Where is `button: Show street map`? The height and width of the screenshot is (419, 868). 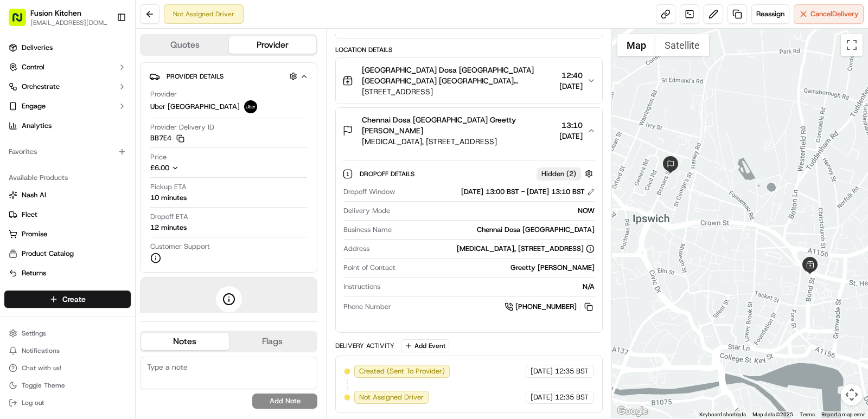 button: Show street map is located at coordinates (636, 45).